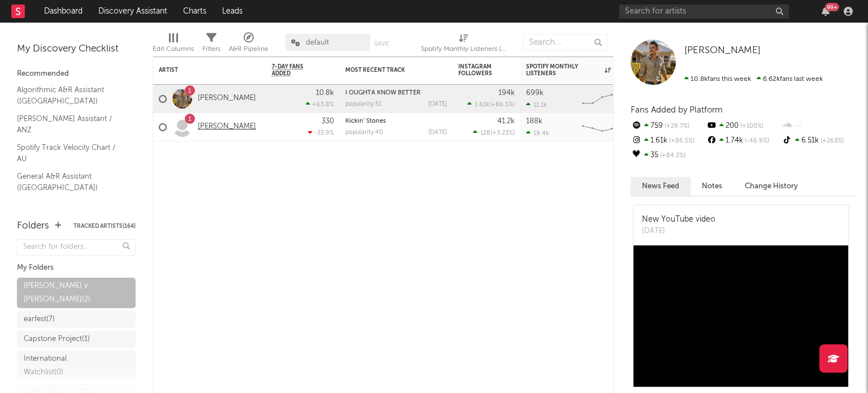  Describe the element at coordinates (660, 186) in the screenshot. I see `button: News Feed` at that location.